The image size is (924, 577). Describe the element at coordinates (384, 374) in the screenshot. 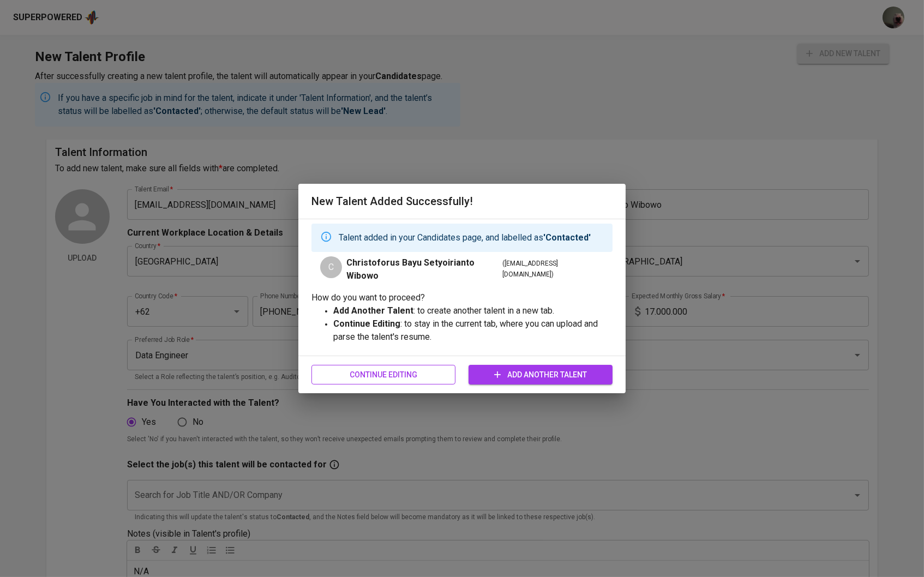

I see `span: Continue Editing` at that location.